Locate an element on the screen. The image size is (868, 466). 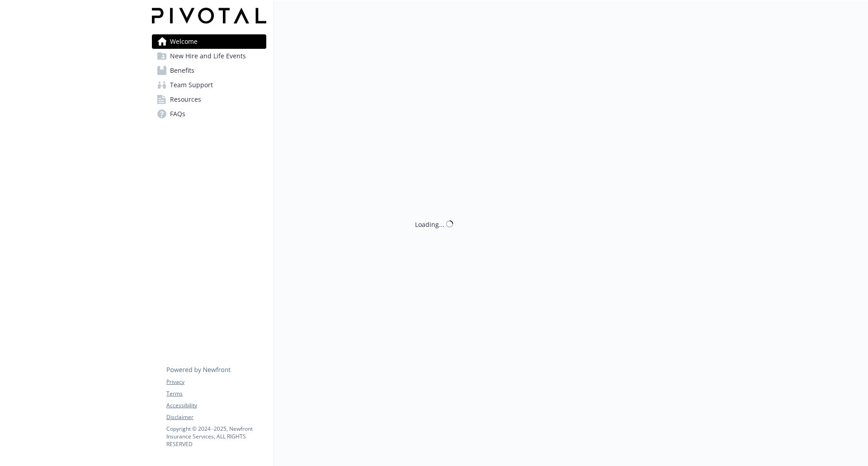
a: Privacy is located at coordinates (216, 382).